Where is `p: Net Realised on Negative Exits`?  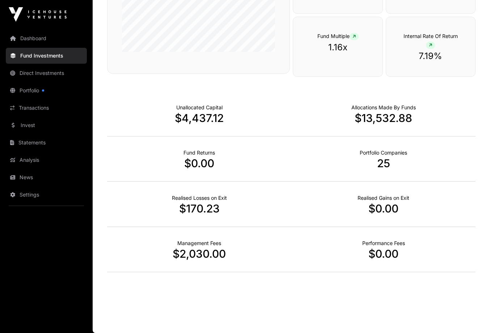
p: Net Realised on Negative Exits is located at coordinates (199, 198).